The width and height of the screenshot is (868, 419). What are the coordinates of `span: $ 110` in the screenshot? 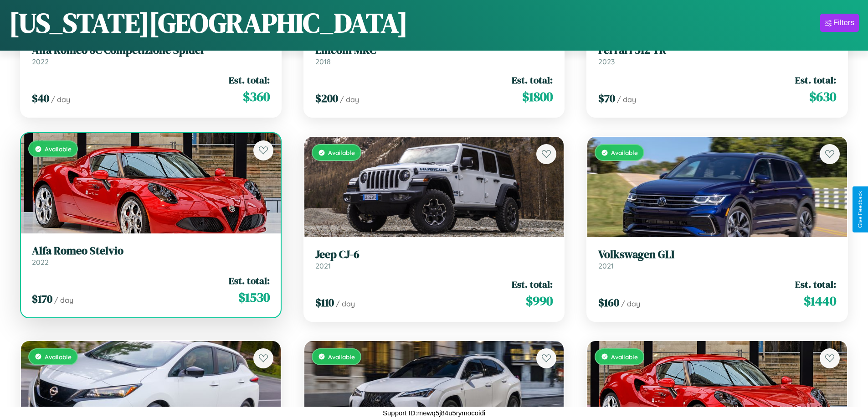 It's located at (324, 302).